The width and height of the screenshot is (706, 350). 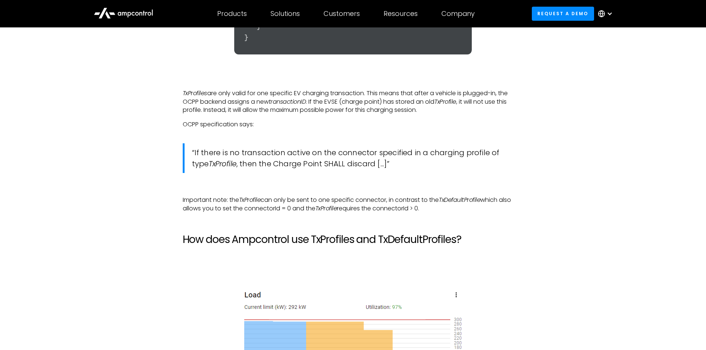 I want to click on div: Customers, so click(x=342, y=14).